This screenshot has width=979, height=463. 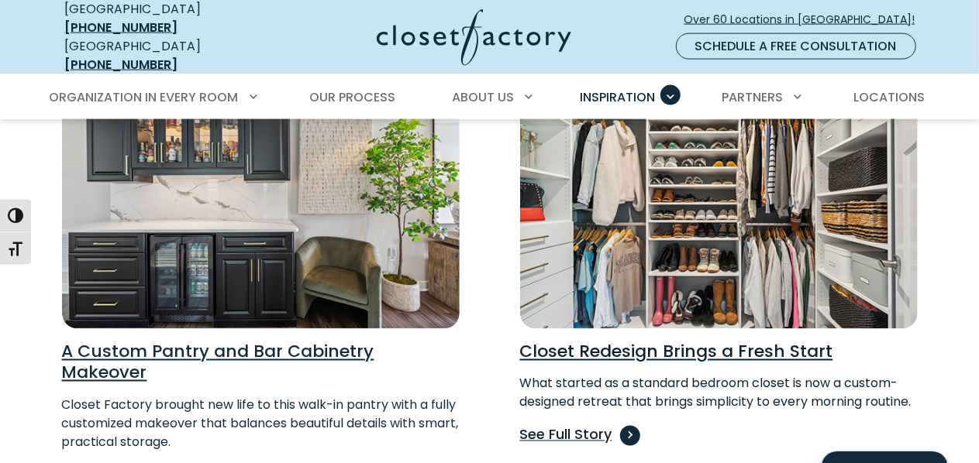 What do you see at coordinates (889, 97) in the screenshot?
I see `span: Locations` at bounding box center [889, 97].